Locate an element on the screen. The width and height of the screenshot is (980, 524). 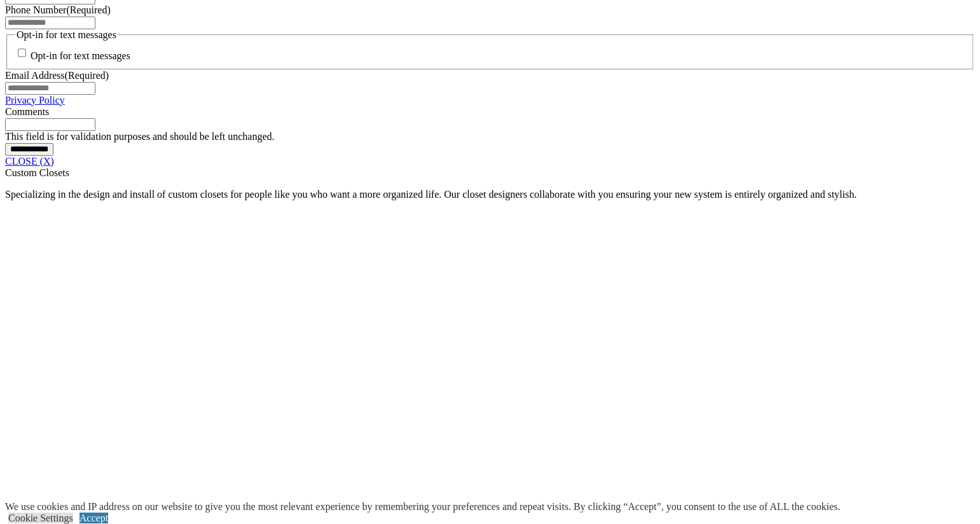
label: Phone Number is located at coordinates (58, 10).